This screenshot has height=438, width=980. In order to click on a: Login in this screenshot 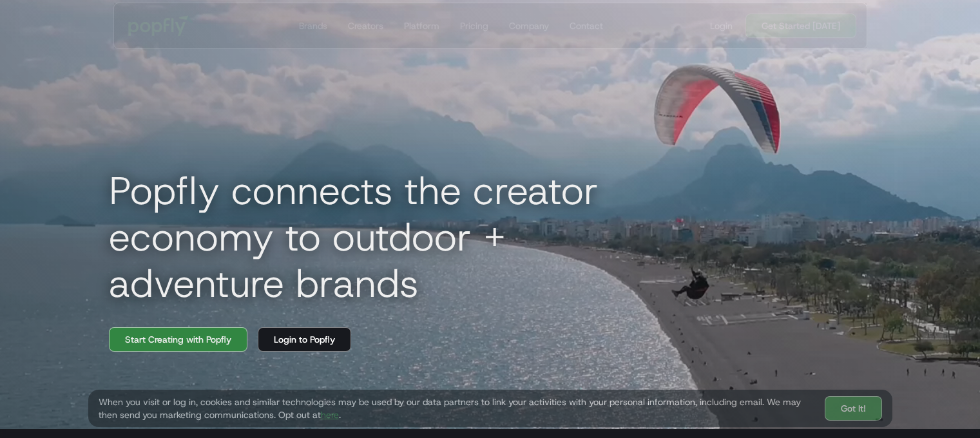, I will do `click(721, 26)`.